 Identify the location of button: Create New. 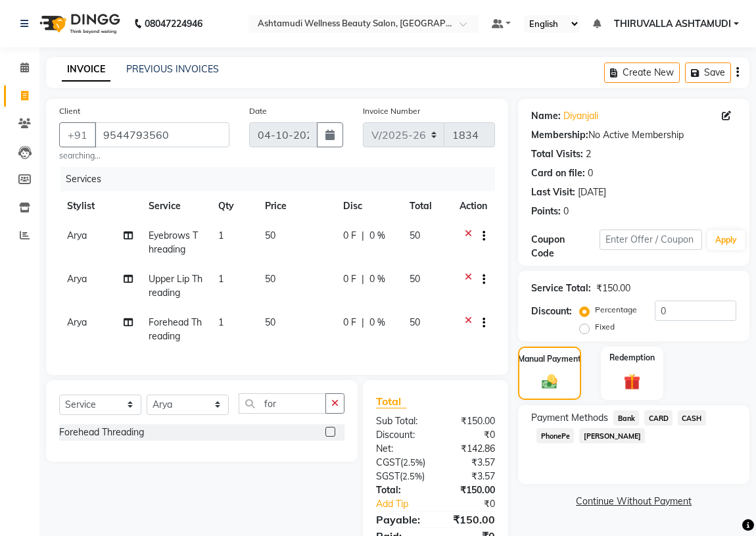
(642, 72).